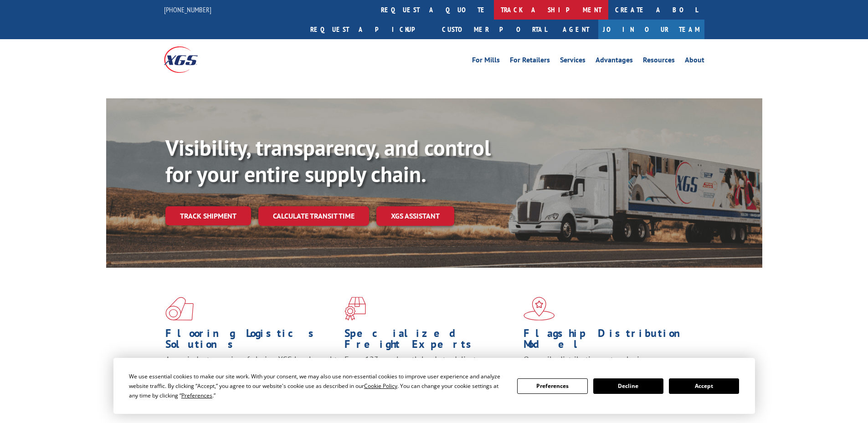 This screenshot has width=868, height=423. What do you see at coordinates (572, 61) in the screenshot?
I see `a: Services` at bounding box center [572, 61].